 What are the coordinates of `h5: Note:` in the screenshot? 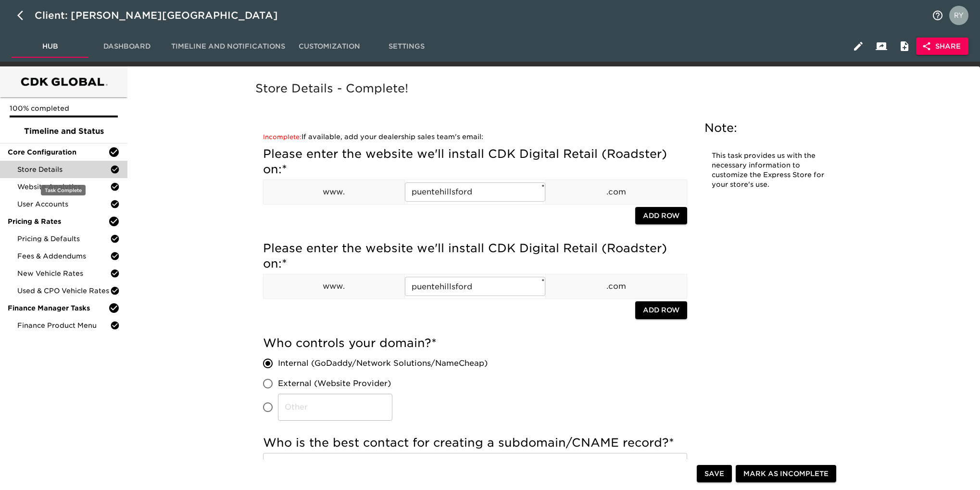 It's located at (770, 128).